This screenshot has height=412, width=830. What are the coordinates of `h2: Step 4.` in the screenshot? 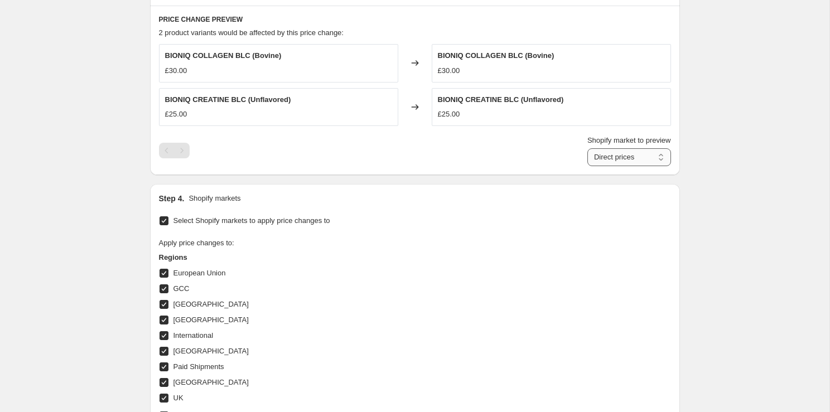 It's located at (172, 199).